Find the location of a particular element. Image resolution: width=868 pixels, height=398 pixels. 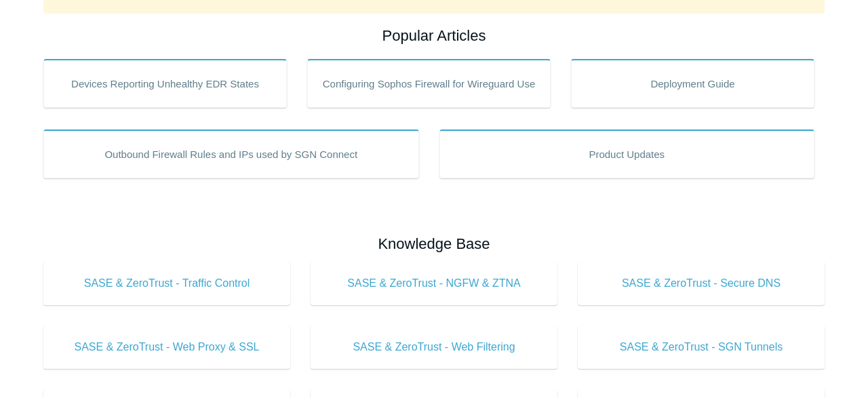

h2: Popular Articles is located at coordinates (434, 35).